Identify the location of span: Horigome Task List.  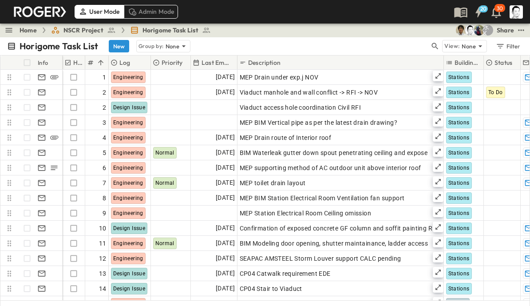
(171, 30).